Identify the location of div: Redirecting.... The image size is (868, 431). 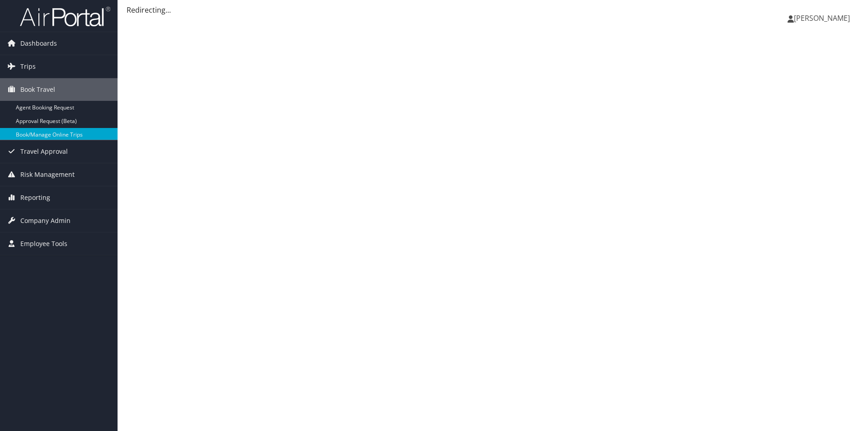
(493, 10).